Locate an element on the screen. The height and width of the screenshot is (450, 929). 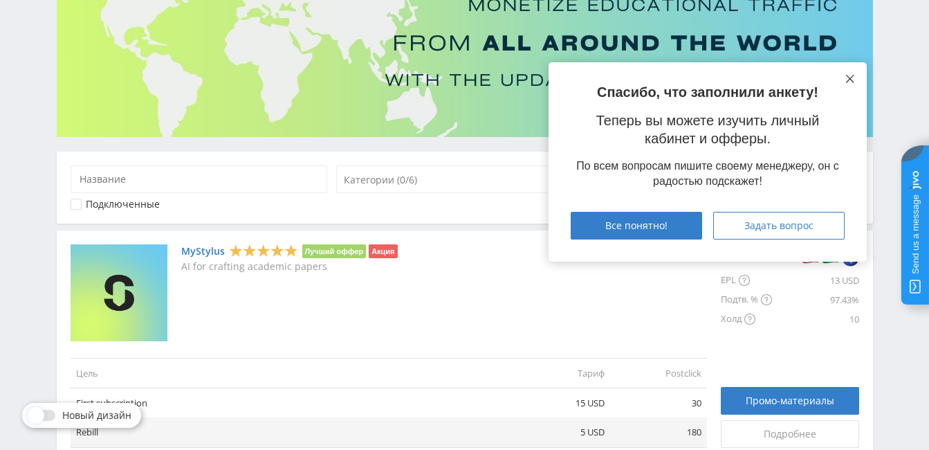
span: Все понятно! is located at coordinates (637, 226).